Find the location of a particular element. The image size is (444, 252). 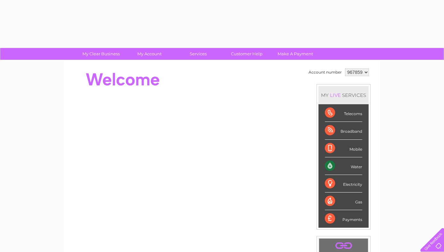

div: Water is located at coordinates (344, 166).